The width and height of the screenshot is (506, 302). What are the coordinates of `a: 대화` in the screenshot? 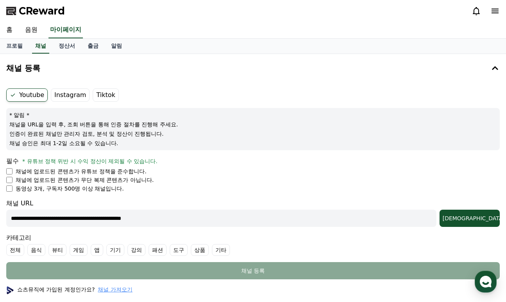 It's located at (76, 247).